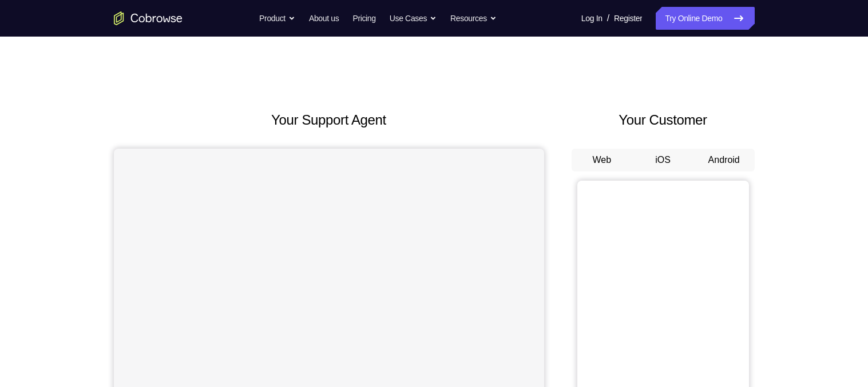  Describe the element at coordinates (364, 18) in the screenshot. I see `a: Pricing` at that location.